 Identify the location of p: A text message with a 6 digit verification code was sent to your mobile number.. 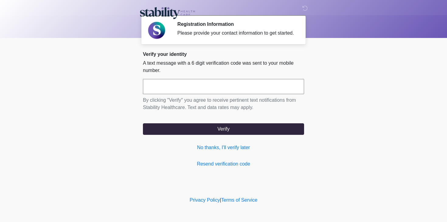
(223, 67).